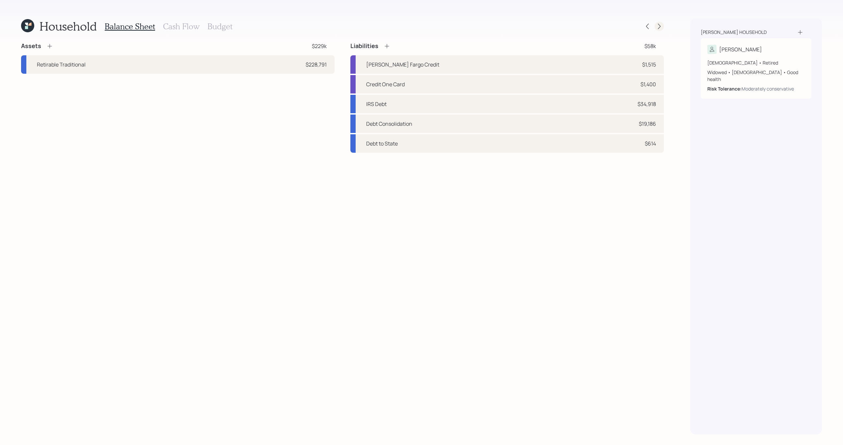 The height and width of the screenshot is (445, 843). What do you see at coordinates (649, 65) in the screenshot?
I see `div: $1,515` at bounding box center [649, 65].